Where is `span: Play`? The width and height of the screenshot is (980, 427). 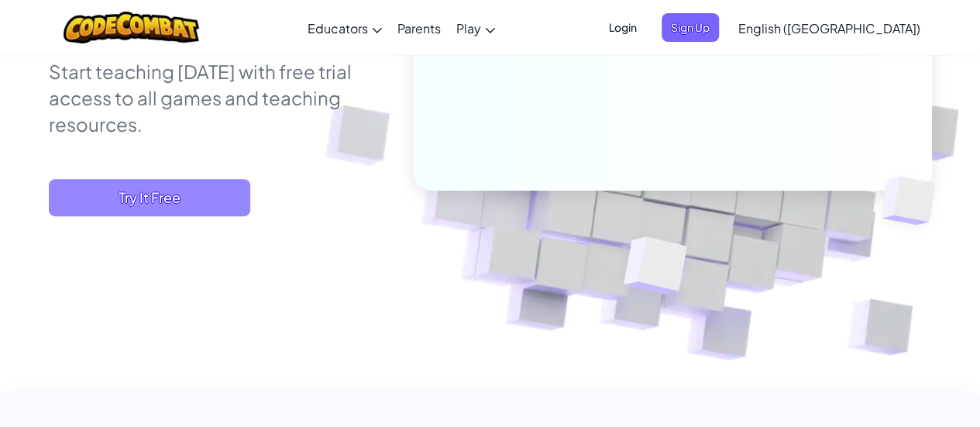
span: Play is located at coordinates (468, 28).